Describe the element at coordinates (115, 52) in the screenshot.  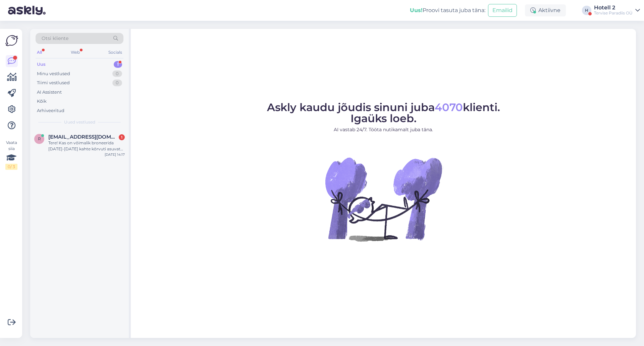
I see `div: Socials` at that location.